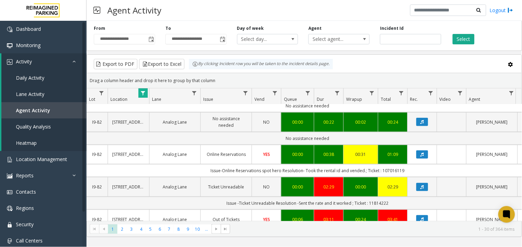  I want to click on span: Wrapup, so click(354, 99).